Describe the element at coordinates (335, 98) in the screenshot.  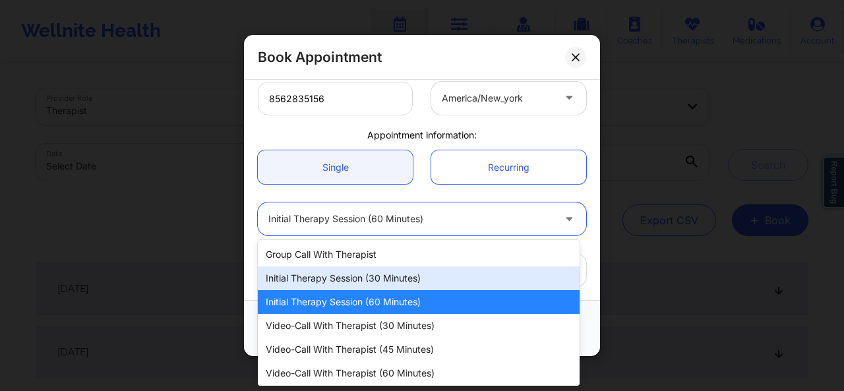
I see `input: Patient's Phone Number` at that location.